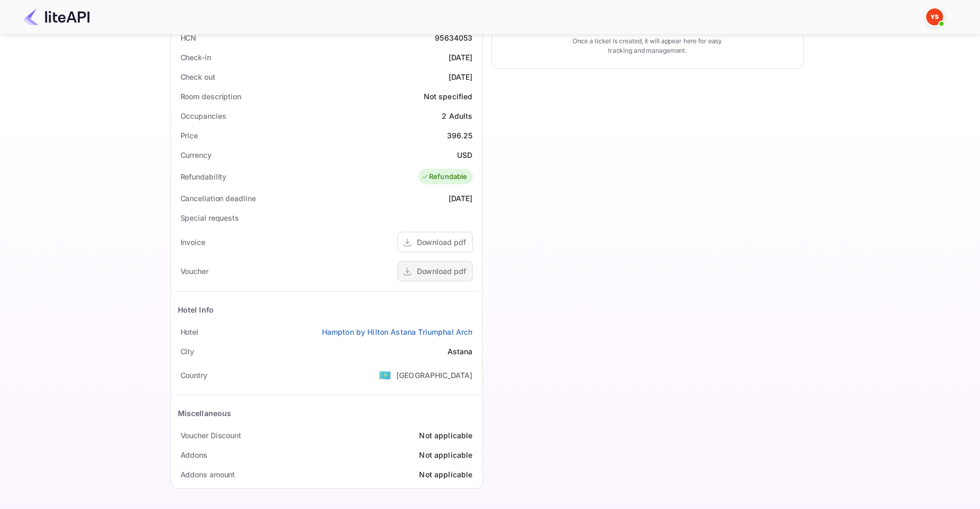  I want to click on div: Refundable, so click(444, 177).